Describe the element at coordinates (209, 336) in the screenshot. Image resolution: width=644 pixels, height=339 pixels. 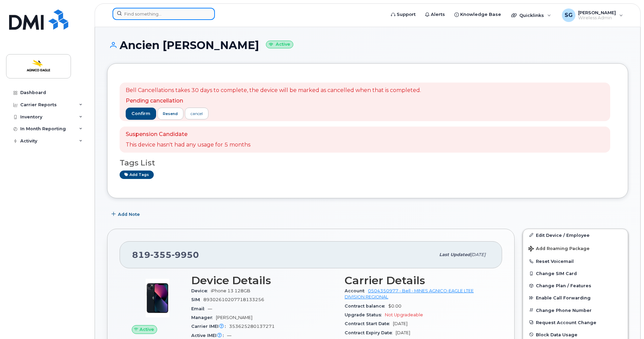
I see `span: Active IMEI` at that location.